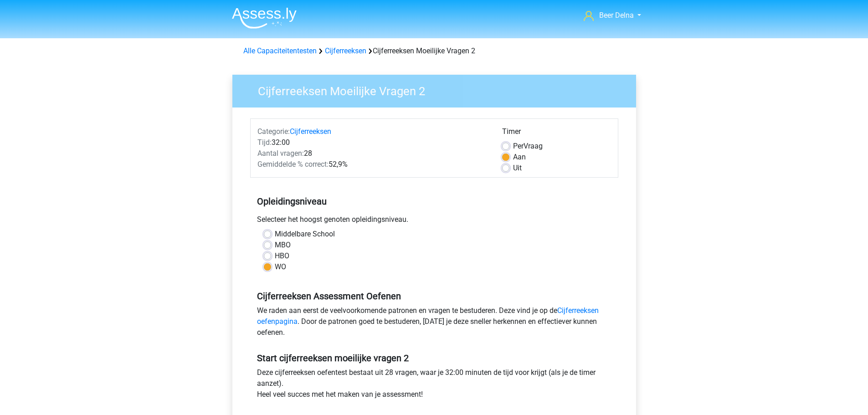 This screenshot has height=415, width=868. I want to click on h3: Cijferreeksen Moeilijke Vragen 2, so click(438, 89).